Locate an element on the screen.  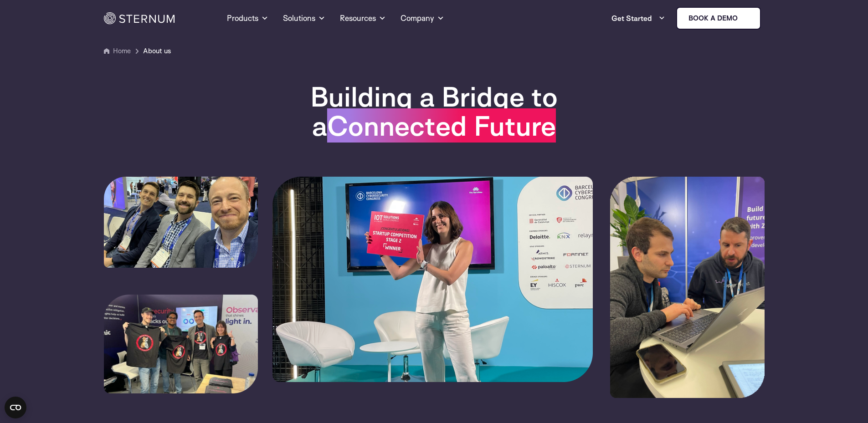
button: Open CMP widget is located at coordinates (15, 408).